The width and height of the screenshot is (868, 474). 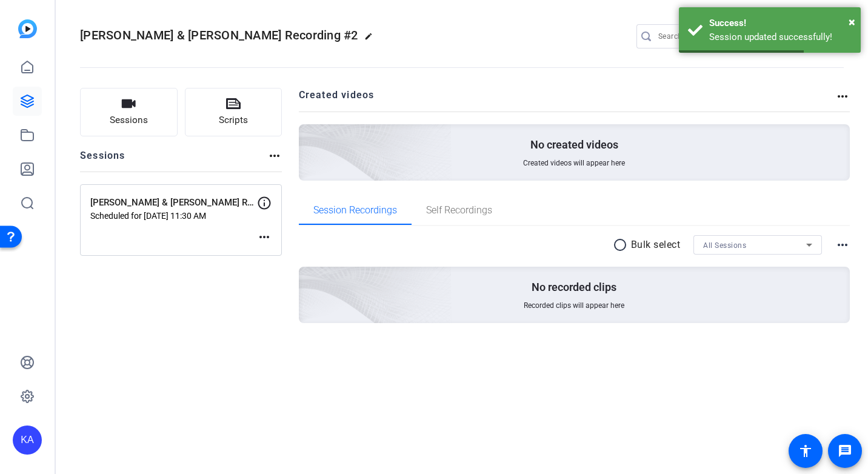 What do you see at coordinates (574, 145) in the screenshot?
I see `p: No created videos` at bounding box center [574, 145].